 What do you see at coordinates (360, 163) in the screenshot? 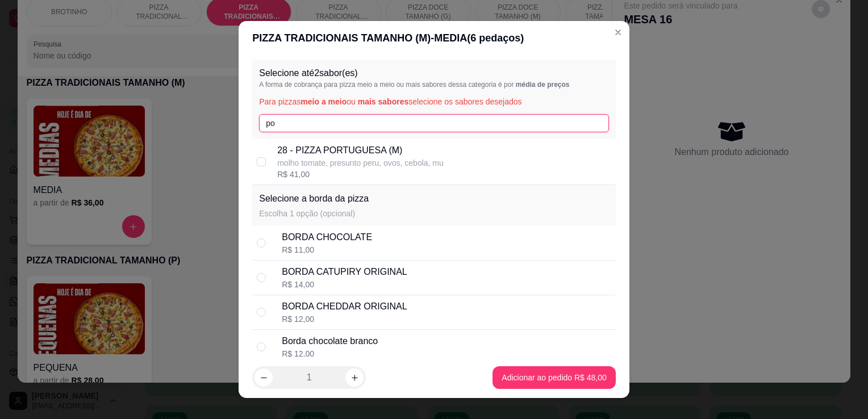
I see `p: molho tomate, presunto peru, ovos, cebola, mu` at bounding box center [360, 163].